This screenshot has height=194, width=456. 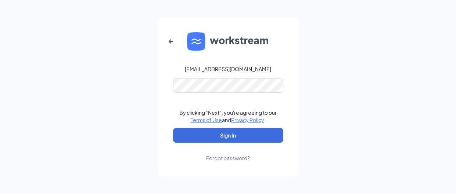 What do you see at coordinates (171, 41) in the screenshot?
I see `svg: ArrowLeftNew` at bounding box center [171, 41].